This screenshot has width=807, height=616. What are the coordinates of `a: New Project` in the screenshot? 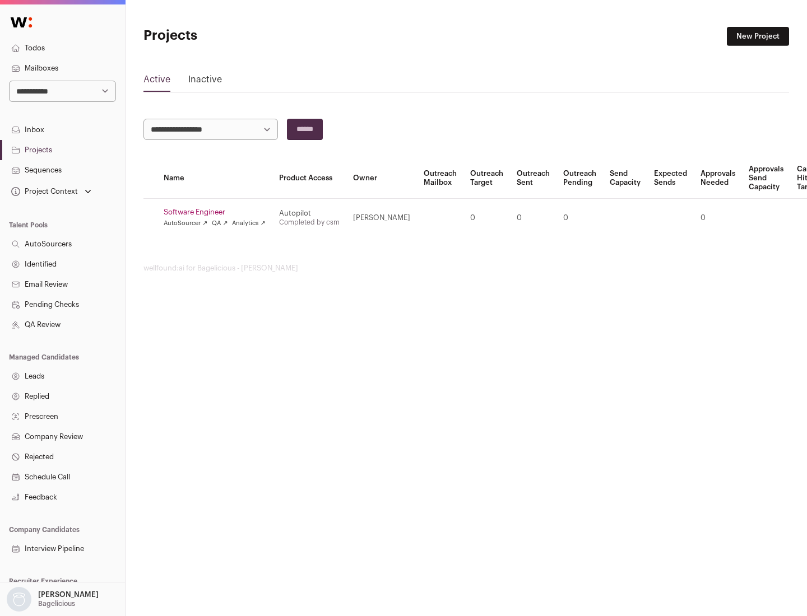 It's located at (758, 36).